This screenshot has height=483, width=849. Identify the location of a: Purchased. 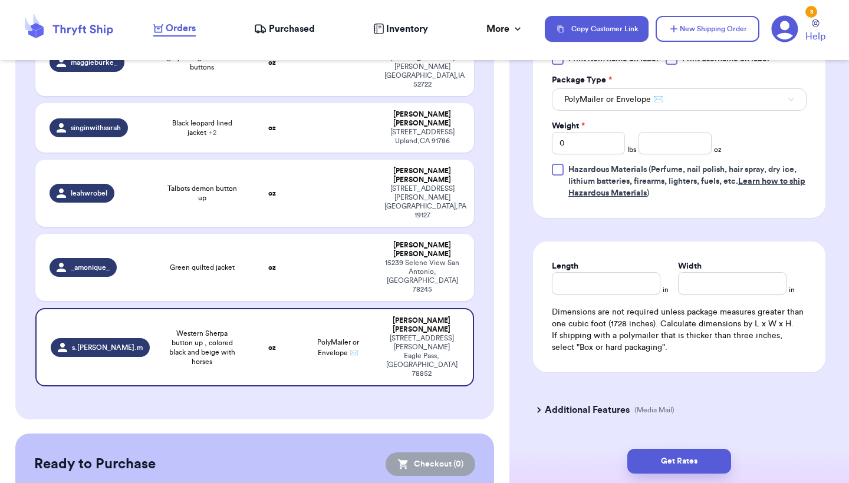
(284, 29).